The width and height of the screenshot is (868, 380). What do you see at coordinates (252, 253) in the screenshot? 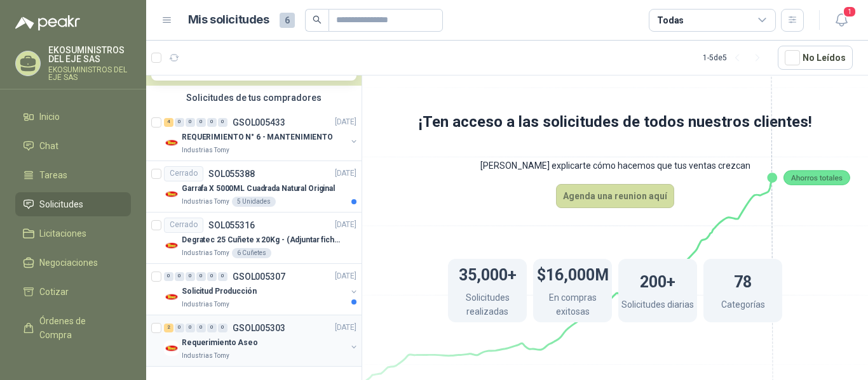
I see `div: 6 Cuñetes` at bounding box center [252, 253].